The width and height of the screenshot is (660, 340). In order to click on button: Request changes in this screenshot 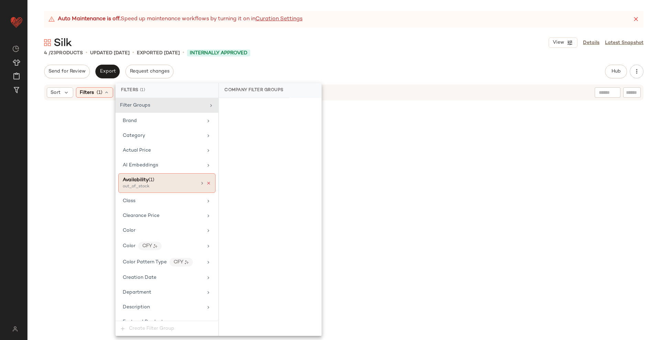, I will do `click(150, 71)`.